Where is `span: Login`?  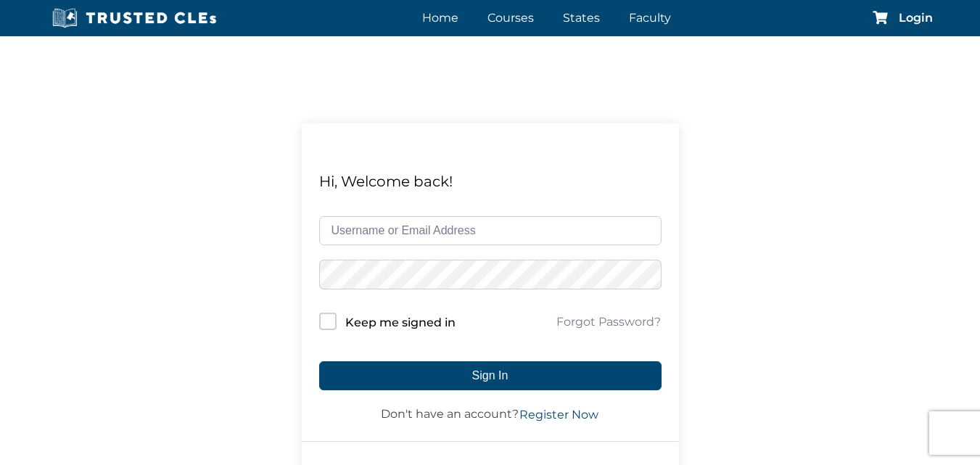
span: Login is located at coordinates (915, 18).